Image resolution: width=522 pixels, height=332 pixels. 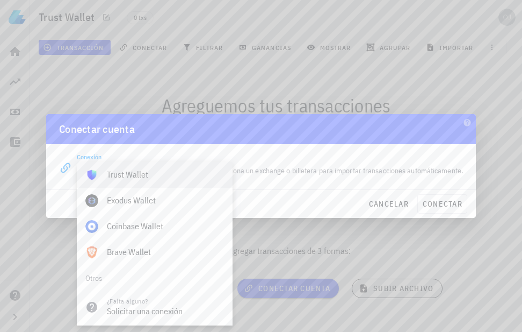 I want to click on button: cancelar, so click(x=388, y=204).